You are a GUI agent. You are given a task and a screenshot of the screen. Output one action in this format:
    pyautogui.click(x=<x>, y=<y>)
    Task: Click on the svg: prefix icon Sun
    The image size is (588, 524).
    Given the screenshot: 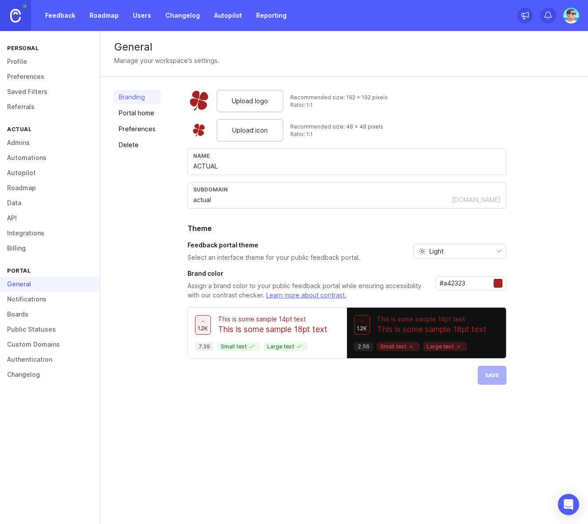 What is the action you would take?
    pyautogui.click(x=422, y=251)
    